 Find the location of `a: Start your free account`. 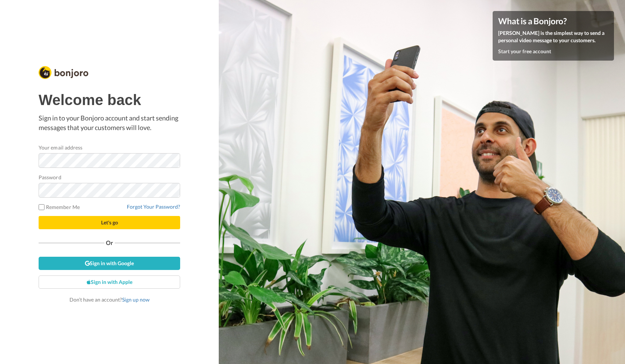

a: Start your free account is located at coordinates (525, 51).